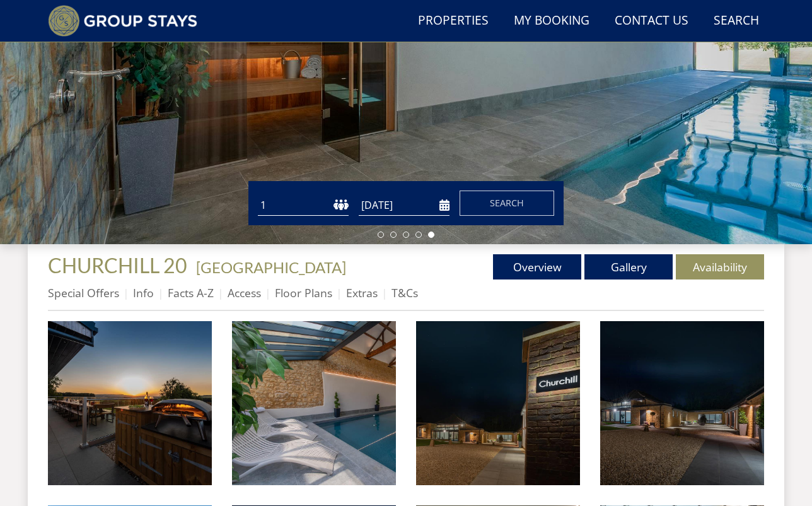 This screenshot has height=506, width=812. I want to click on a: Properties, so click(454, 21).